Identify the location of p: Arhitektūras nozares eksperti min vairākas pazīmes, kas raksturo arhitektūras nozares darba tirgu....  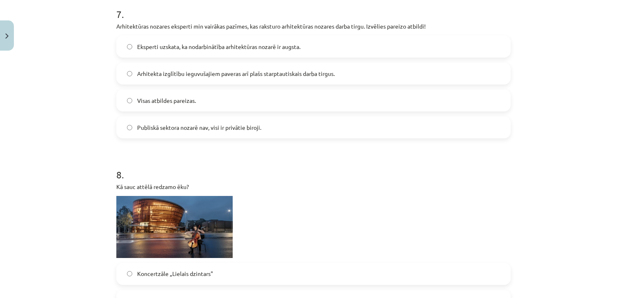
(313, 26).